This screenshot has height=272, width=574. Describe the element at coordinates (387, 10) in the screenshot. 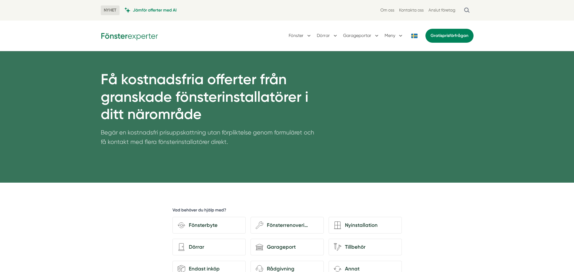

I see `a: Om oss` at that location.